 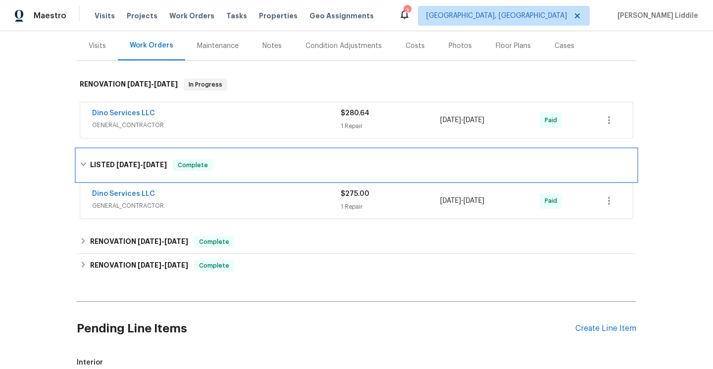 I want to click on div: Work Orders, so click(x=151, y=46).